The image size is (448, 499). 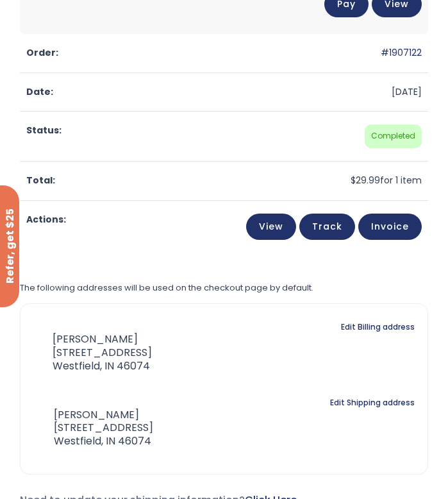 I want to click on p: The following addresses will be used on the checkout page by default., so click(x=224, y=288).